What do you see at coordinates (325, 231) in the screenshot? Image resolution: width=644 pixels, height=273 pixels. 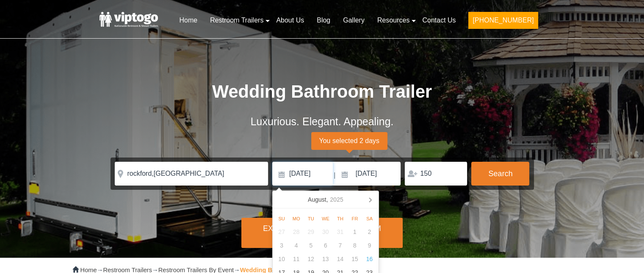 I see `div: 30` at bounding box center [325, 231].